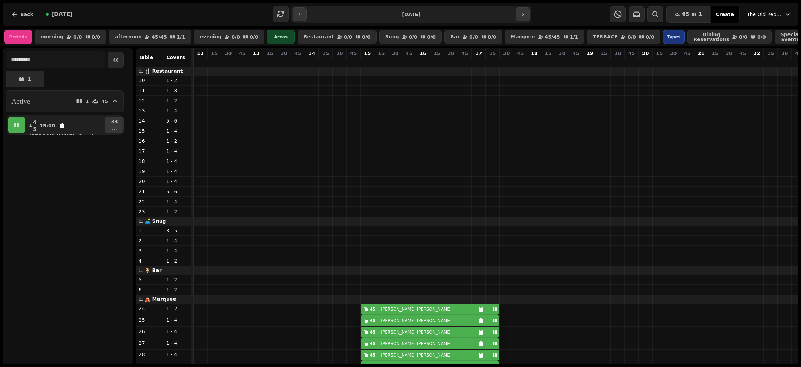 Image resolution: width=801 pixels, height=367 pixels. I want to click on p: Special Events, so click(791, 37).